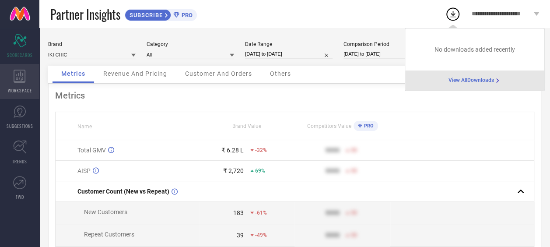  I want to click on div: Open download list, so click(453, 14).